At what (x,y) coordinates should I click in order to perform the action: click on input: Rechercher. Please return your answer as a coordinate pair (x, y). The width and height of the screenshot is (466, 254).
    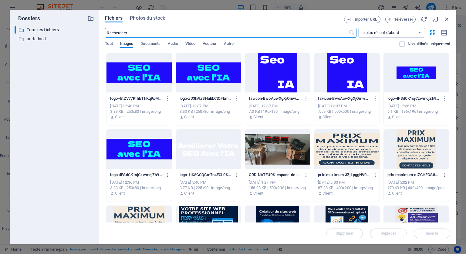
    Looking at the image, I should click on (226, 33).